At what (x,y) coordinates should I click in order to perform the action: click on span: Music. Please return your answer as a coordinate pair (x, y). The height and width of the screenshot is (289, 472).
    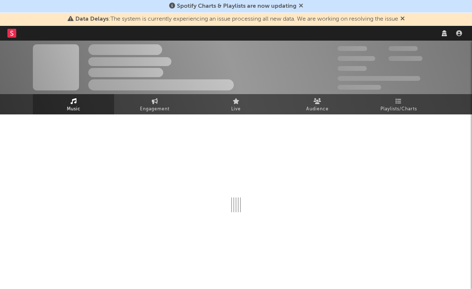
    Looking at the image, I should click on (73, 109).